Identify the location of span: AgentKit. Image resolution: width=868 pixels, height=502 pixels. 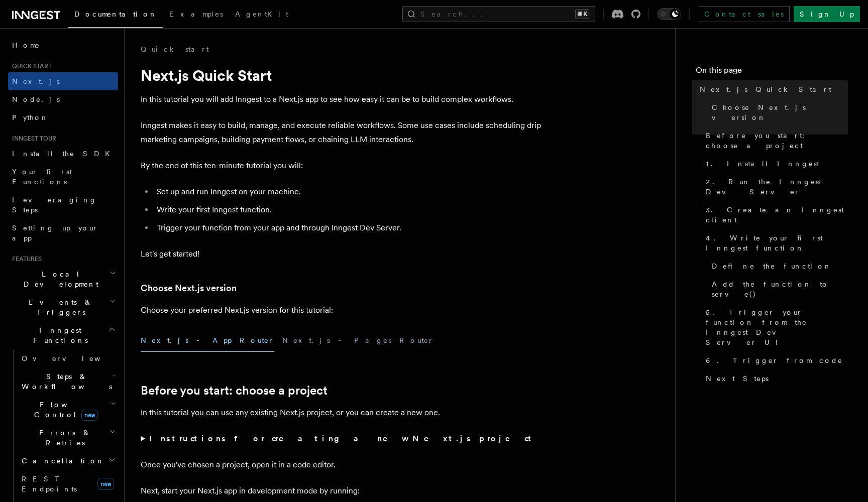
(261, 14).